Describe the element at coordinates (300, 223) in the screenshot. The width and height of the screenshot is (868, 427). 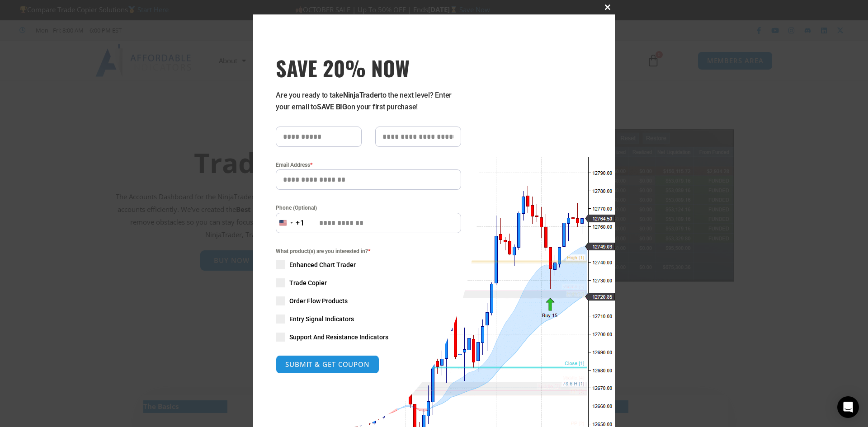
I see `div: +1` at that location.